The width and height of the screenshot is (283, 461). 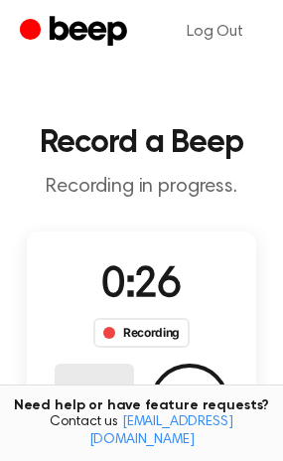 I want to click on a: Log Out, so click(x=215, y=32).